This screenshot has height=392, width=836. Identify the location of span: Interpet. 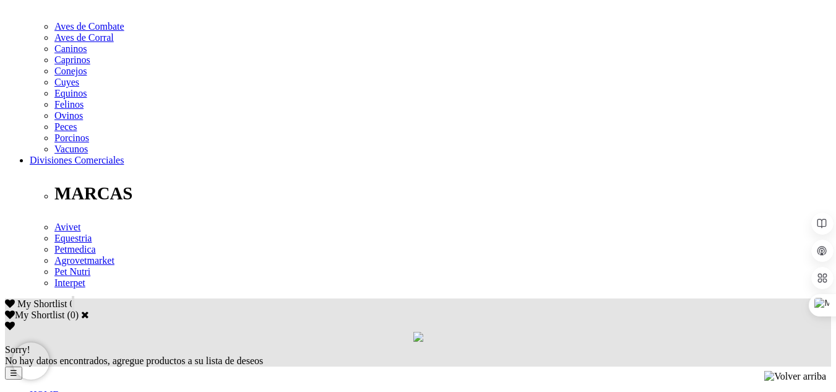
(70, 282).